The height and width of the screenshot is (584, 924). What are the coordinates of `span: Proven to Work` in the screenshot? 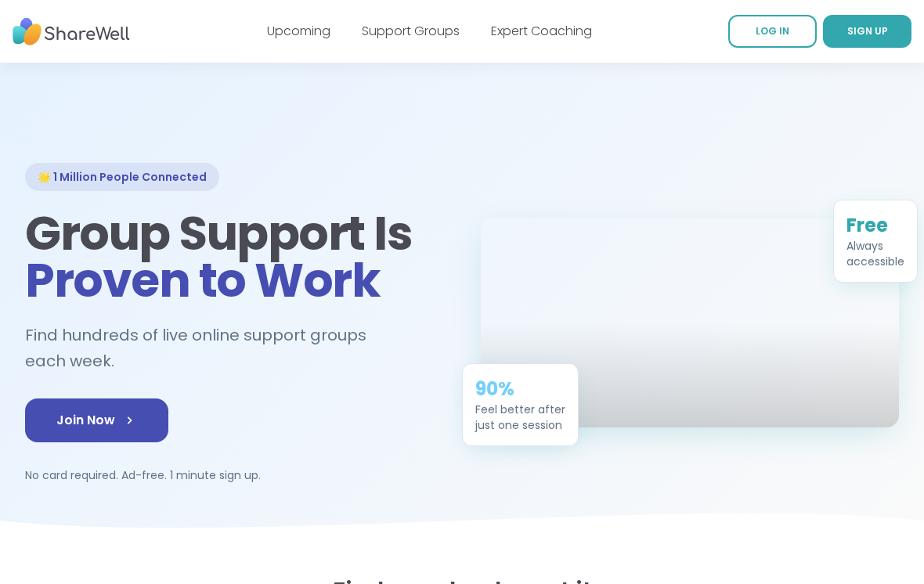 It's located at (202, 280).